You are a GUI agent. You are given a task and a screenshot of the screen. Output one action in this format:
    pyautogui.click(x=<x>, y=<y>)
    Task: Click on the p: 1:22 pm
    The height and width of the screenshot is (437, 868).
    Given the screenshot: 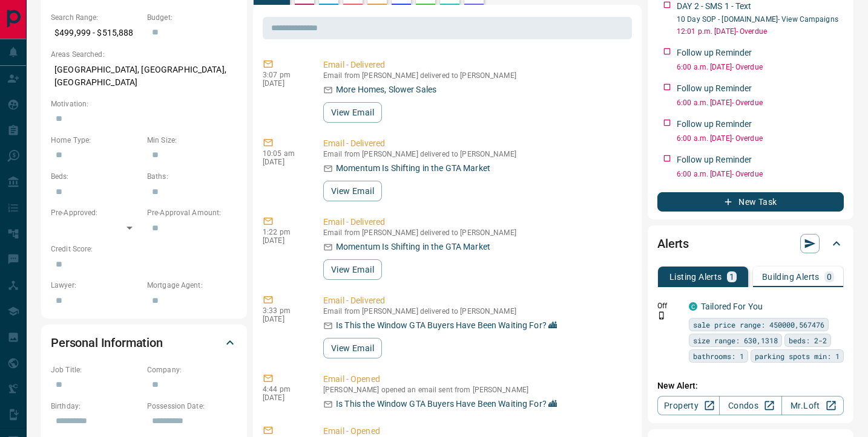 What is the action you would take?
    pyautogui.click(x=284, y=233)
    